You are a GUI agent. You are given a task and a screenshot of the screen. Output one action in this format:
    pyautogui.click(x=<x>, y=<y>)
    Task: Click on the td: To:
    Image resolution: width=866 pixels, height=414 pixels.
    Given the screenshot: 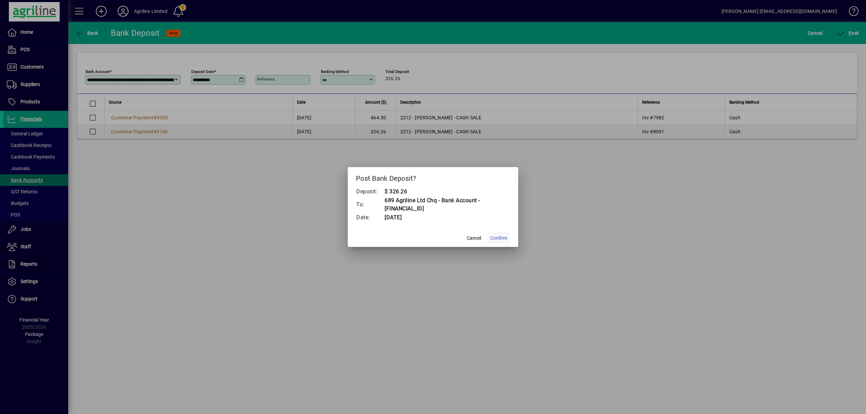 What is the action you would take?
    pyautogui.click(x=370, y=205)
    